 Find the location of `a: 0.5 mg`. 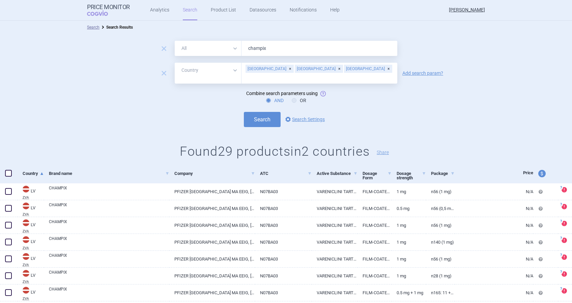

a: 0.5 mg is located at coordinates (409, 208).